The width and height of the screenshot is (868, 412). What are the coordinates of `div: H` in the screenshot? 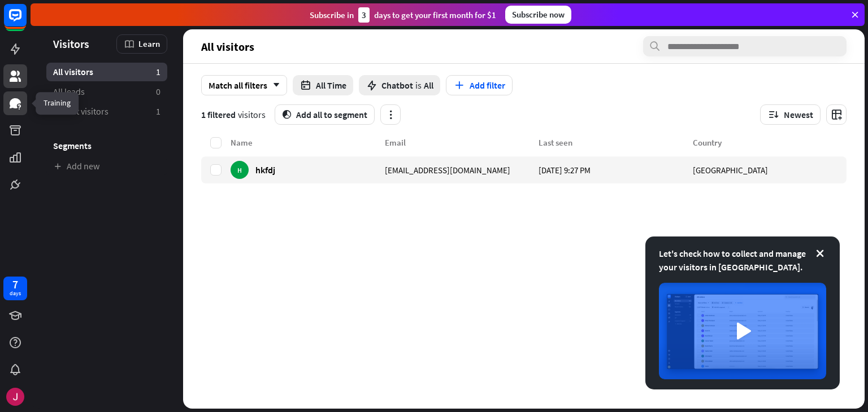 It's located at (239, 170).